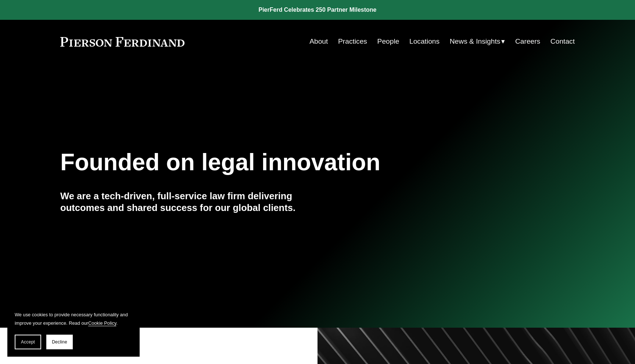  I want to click on button: Decline, so click(60, 342).